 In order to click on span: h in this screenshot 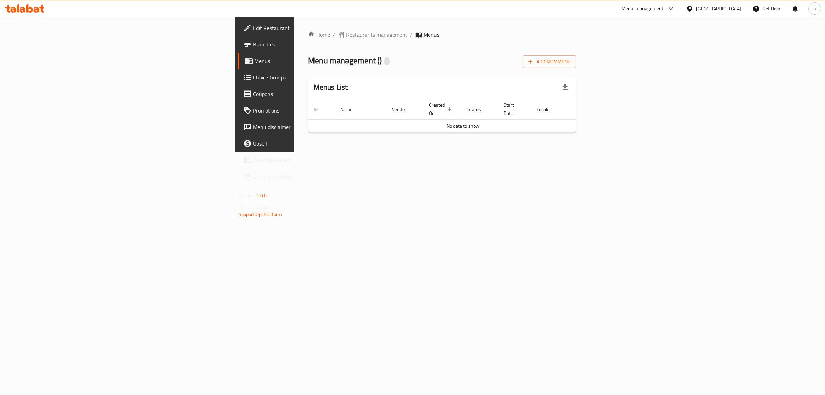, I will do `click(814, 9)`.